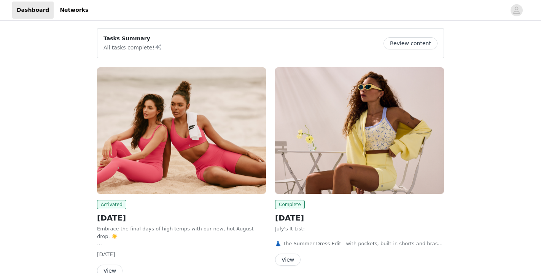 The width and height of the screenshot is (541, 273). Describe the element at coordinates (288, 260) in the screenshot. I see `a: View` at that location.